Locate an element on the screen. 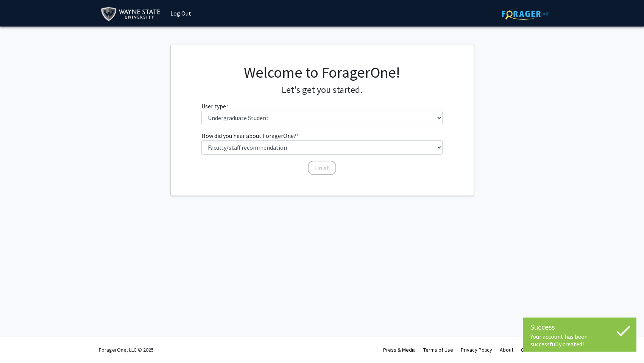 This screenshot has width=644, height=363. h1: Welcome to ForagerOne! is located at coordinates (322, 72).